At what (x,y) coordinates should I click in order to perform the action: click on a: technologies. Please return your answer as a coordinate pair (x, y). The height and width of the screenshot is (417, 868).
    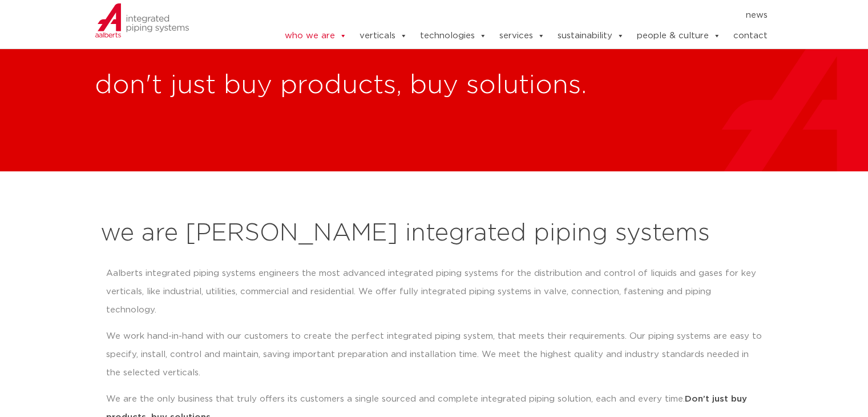
    Looking at the image, I should click on (453, 36).